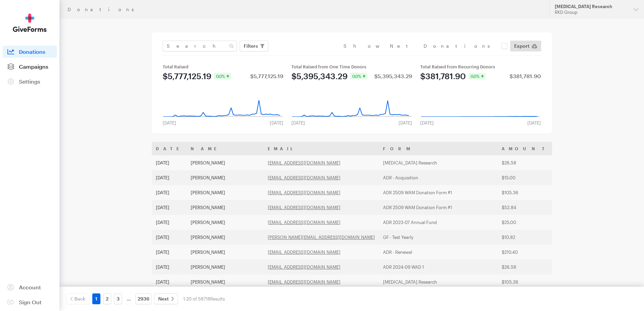 This screenshot has height=311, width=644. Describe the element at coordinates (118, 299) in the screenshot. I see `a: 3` at that location.